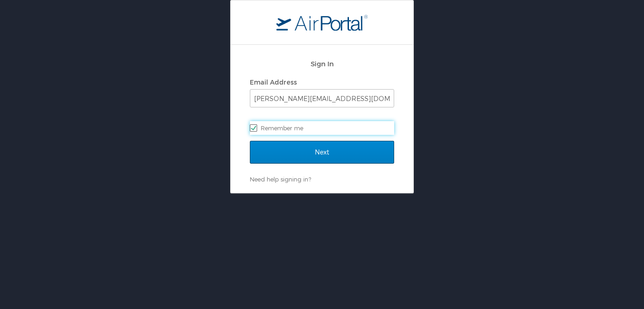 The width and height of the screenshot is (644, 309). I want to click on a: Need help signing in?, so click(280, 179).